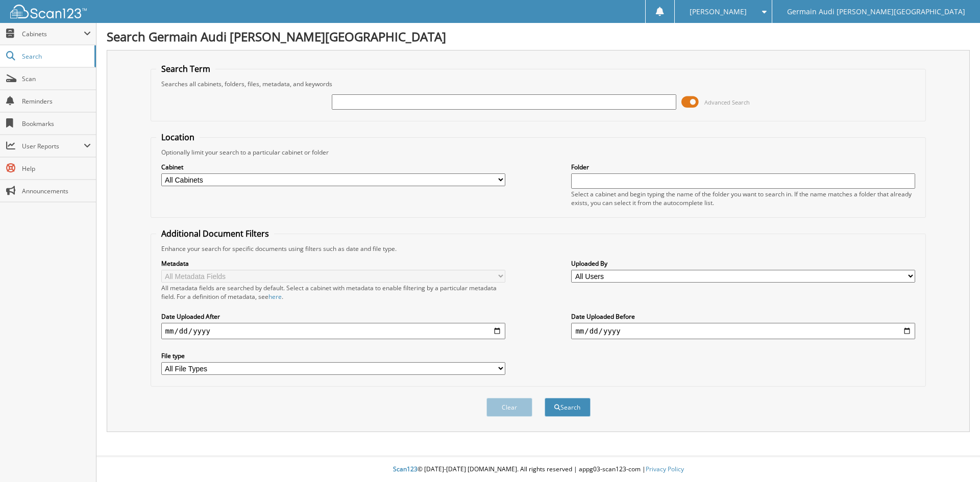 Image resolution: width=980 pixels, height=482 pixels. Describe the element at coordinates (56, 56) in the screenshot. I see `span: Search` at that location.